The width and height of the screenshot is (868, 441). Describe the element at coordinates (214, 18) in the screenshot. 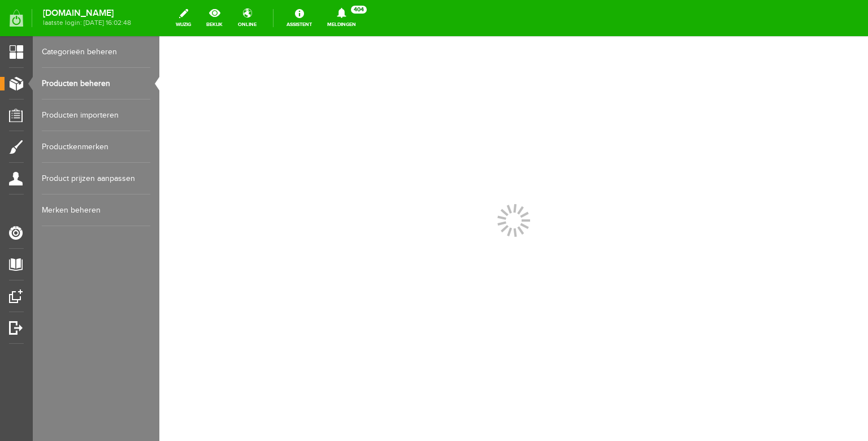

I see `a: bekijk` at that location.